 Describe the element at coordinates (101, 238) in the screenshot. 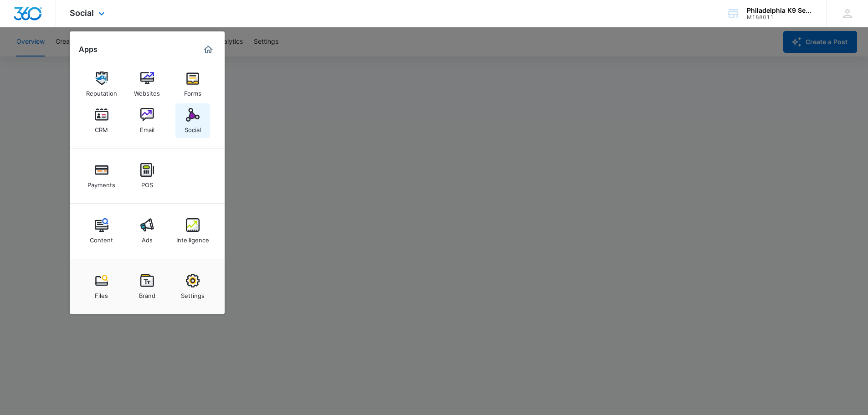

I see `div: Content` at that location.